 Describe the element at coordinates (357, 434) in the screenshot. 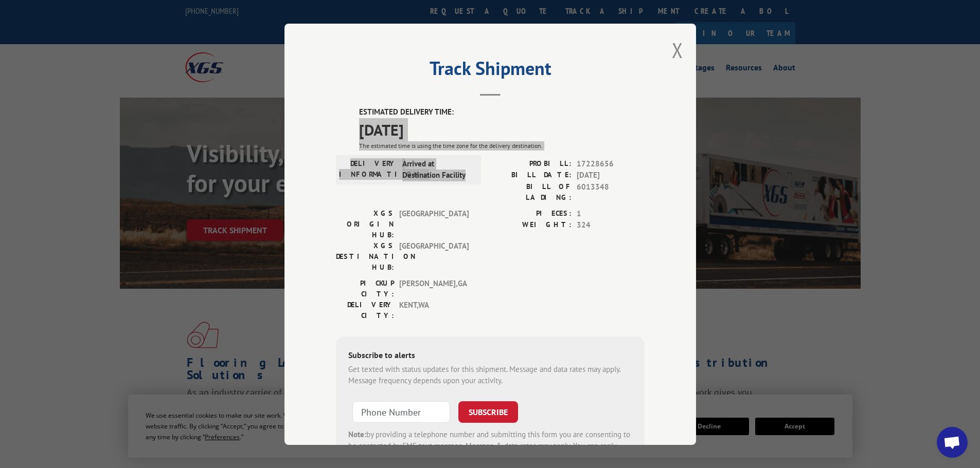

I see `strong: Note:` at that location.